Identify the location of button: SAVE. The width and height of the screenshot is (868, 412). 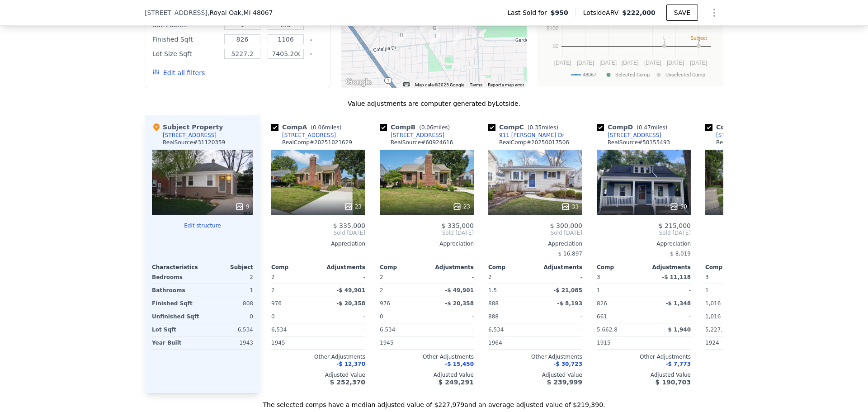
(682, 12).